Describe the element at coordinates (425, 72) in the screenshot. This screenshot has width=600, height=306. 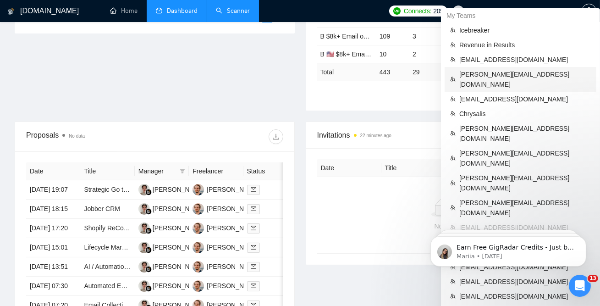
I see `td: 29` at that location.